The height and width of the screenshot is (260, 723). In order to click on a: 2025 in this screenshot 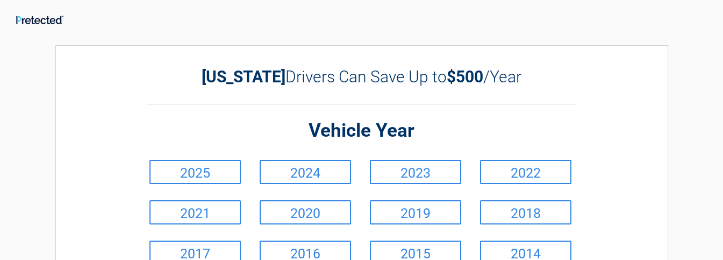, I will do `click(195, 172)`.